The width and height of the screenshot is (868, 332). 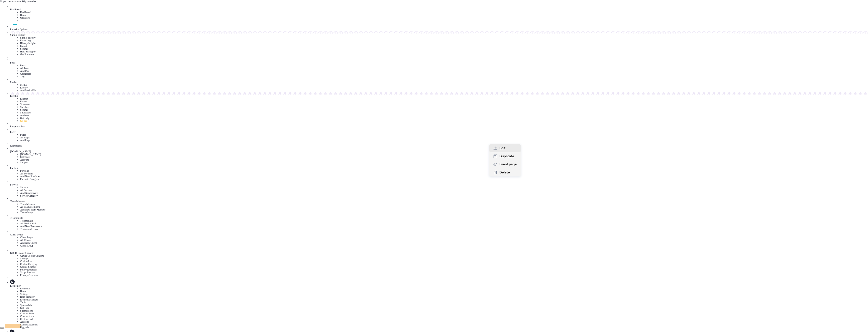 What do you see at coordinates (28, 51) in the screenshot?
I see `a: Help & Support` at bounding box center [28, 51].